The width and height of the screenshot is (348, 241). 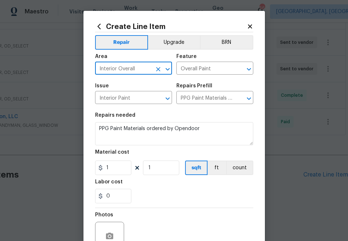 I want to click on h5: Repairs needed, so click(x=115, y=115).